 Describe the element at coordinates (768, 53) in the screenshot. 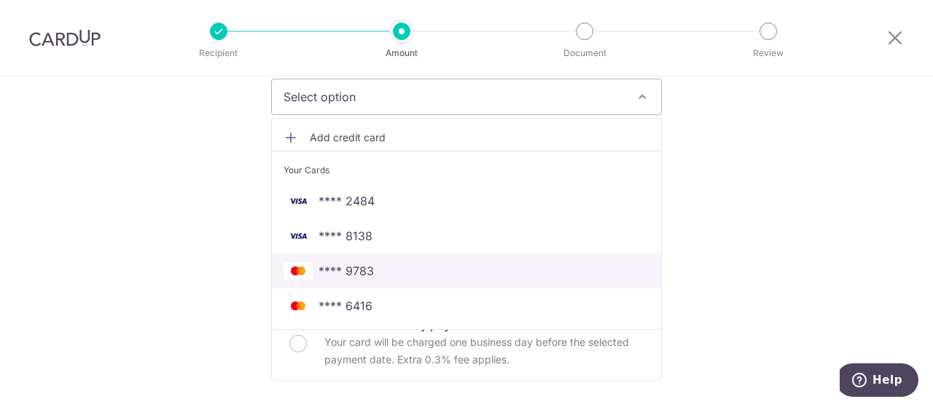

I see `p: Review` at that location.